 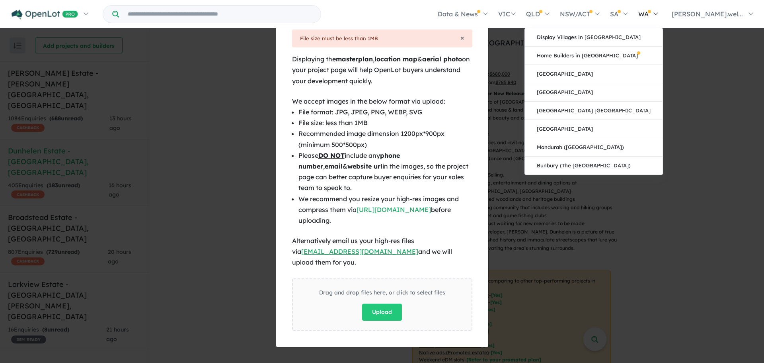 I want to click on b: location map, so click(x=396, y=59).